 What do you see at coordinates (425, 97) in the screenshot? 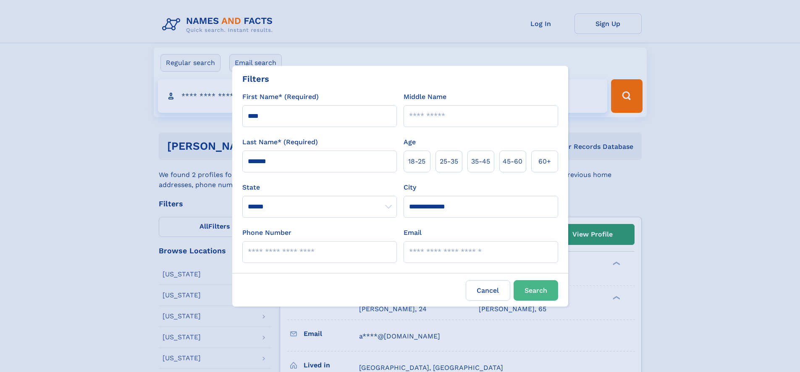
I see `label: Middle Name` at bounding box center [425, 97].